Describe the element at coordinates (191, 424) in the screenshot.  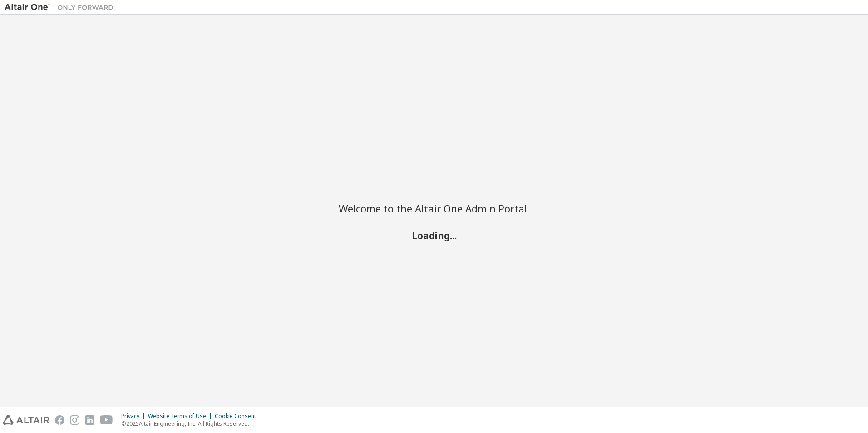
I see `p: © 2025 Altair Engineering, Inc. All Rights Reserved.` at that location.